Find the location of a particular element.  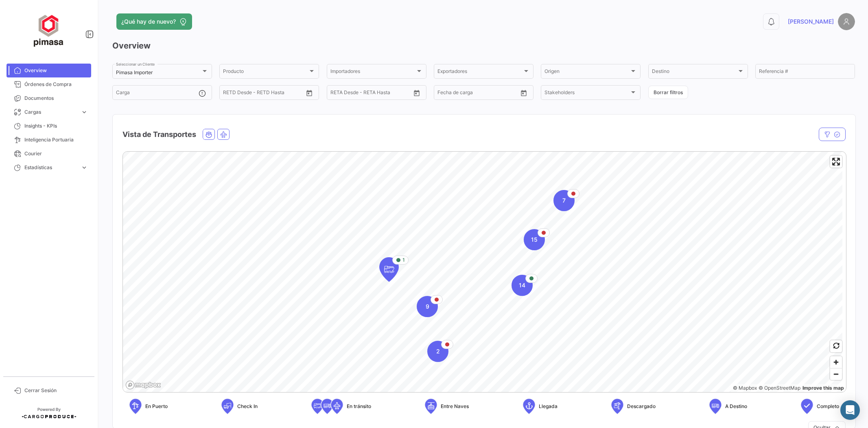

button: Enter fullscreen is located at coordinates (836, 161).